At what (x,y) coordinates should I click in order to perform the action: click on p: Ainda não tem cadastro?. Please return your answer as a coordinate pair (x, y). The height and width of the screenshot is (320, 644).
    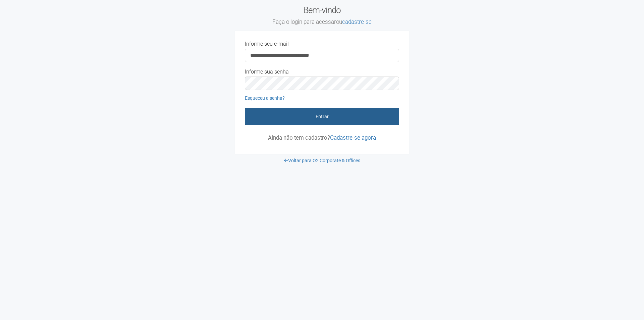
    Looking at the image, I should click on (322, 138).